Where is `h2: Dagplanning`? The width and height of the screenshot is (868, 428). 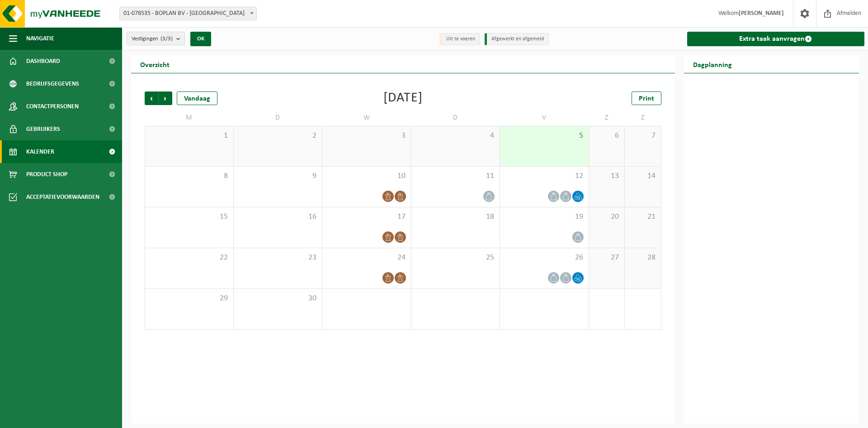 h2: Dagplanning is located at coordinates (713, 64).